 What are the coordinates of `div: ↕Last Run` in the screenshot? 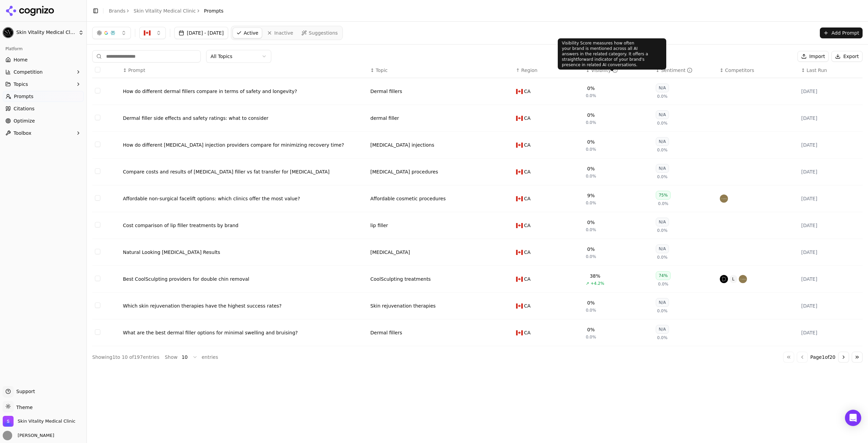 It's located at (830, 70).